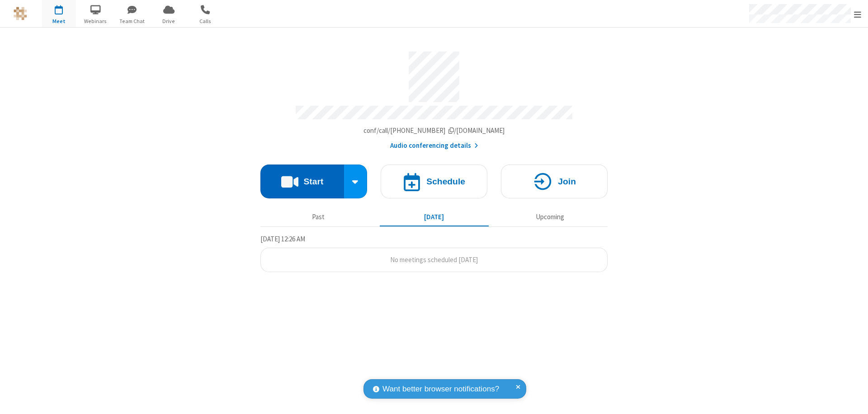  I want to click on section: Today's Meetings, so click(434, 253).